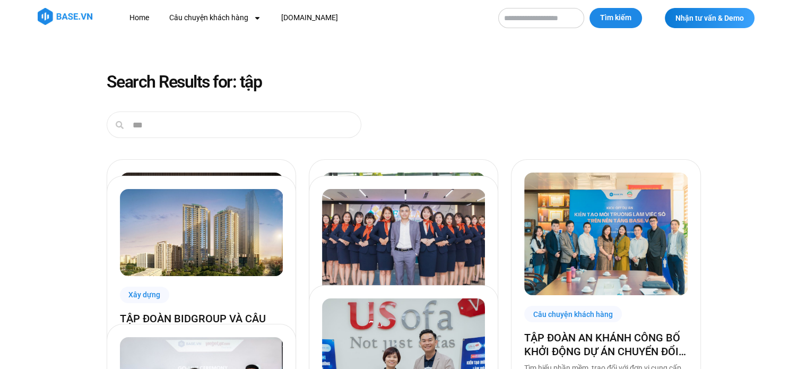 The width and height of the screenshot is (807, 369). I want to click on div: Xây dựng, so click(145, 295).